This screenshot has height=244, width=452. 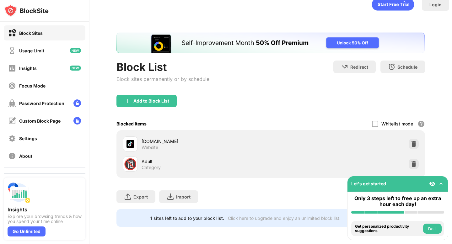 I want to click on div: Custom Block Page, so click(x=40, y=121).